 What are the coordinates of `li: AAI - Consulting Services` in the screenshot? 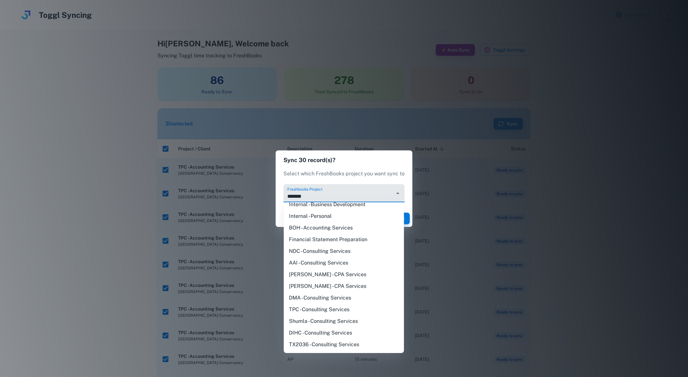 It's located at (344, 263).